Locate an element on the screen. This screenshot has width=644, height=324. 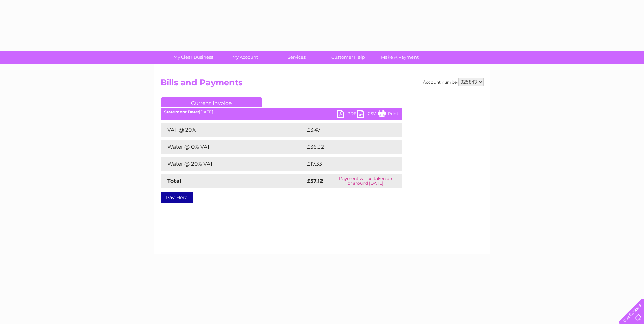
a: Services is located at coordinates (296, 57).